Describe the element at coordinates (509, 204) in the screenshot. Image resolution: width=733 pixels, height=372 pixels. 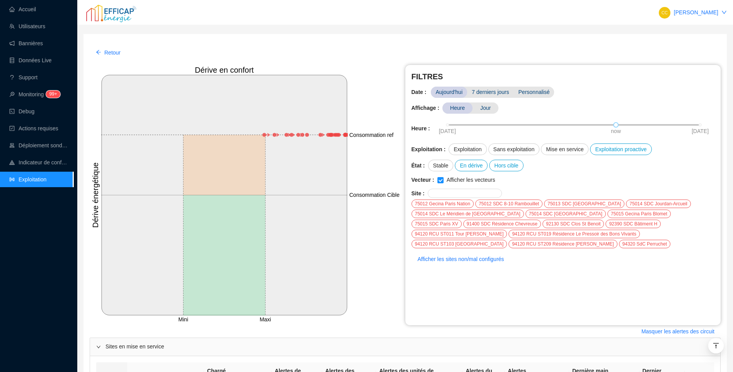
I see `div: 75012 SDC 8-10 Rambouillet` at that location.